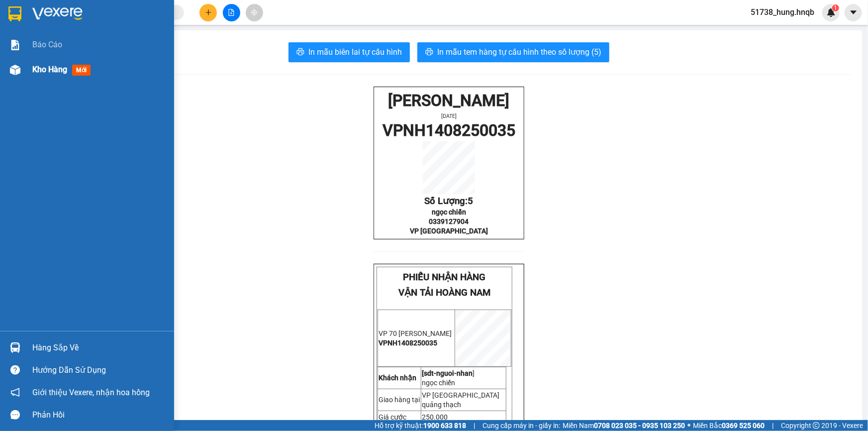 This screenshot has width=868, height=431. I want to click on strong: [sdt-nguoi-nhan, so click(447, 373).